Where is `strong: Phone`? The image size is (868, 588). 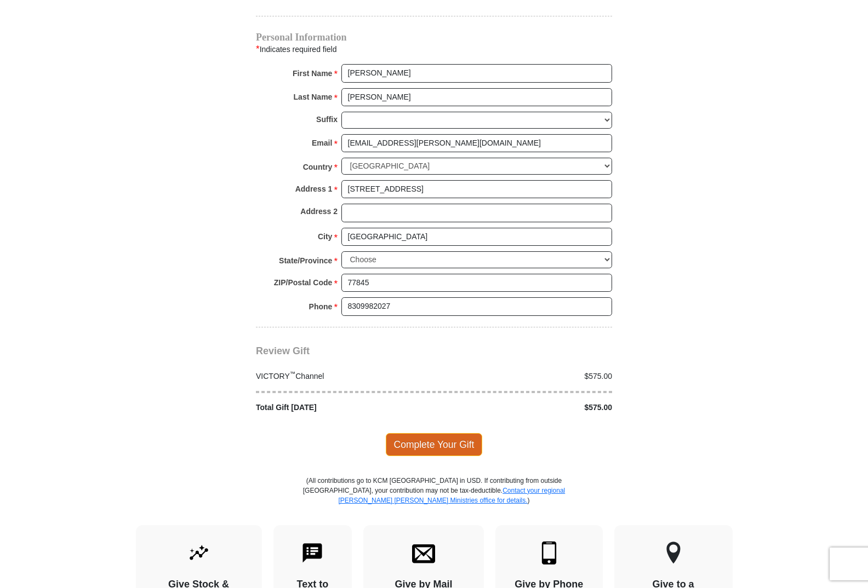
strong: Phone is located at coordinates (321, 307).